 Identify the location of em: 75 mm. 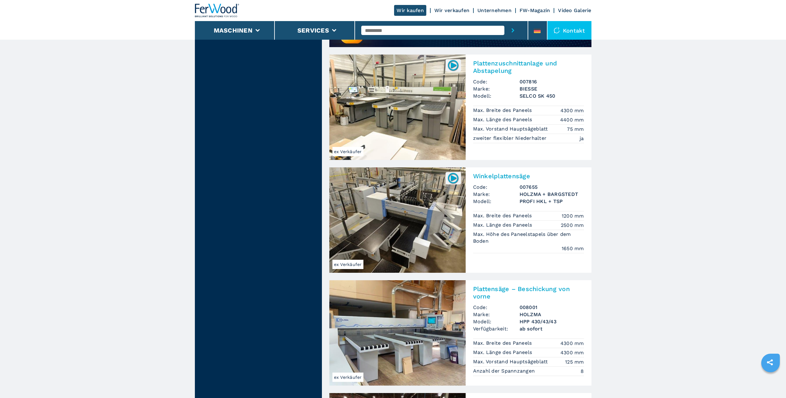
(575, 129).